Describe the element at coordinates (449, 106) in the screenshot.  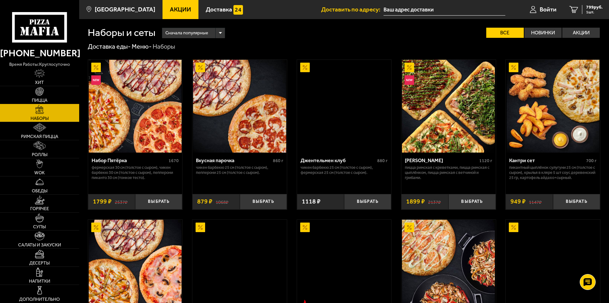
I see `img: Мама Миа` at that location.